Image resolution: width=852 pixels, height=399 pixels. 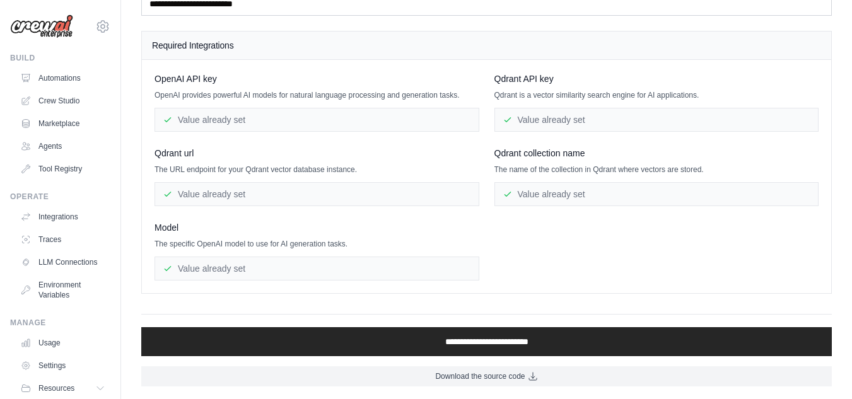 I want to click on a: Tool Registry, so click(x=62, y=169).